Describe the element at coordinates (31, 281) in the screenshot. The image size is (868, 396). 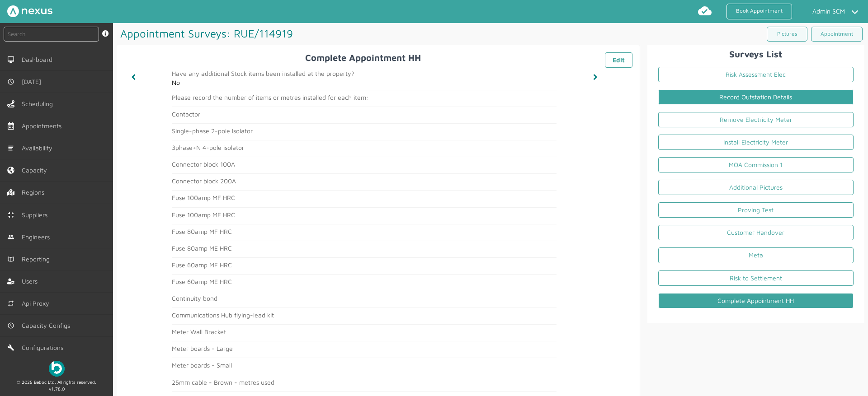
I see `span: Users` at that location.